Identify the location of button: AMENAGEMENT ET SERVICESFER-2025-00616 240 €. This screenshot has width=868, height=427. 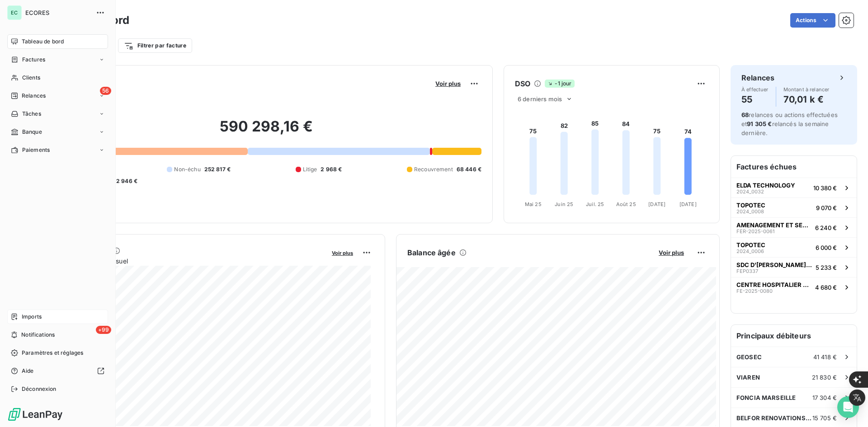
(794, 227).